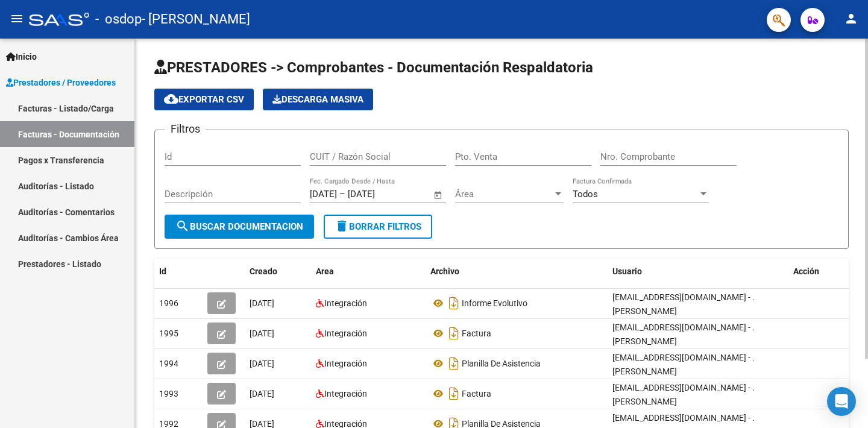 The width and height of the screenshot is (868, 428). Describe the element at coordinates (517, 271) in the screenshot. I see `datatable-header-cell: Archivo` at that location.